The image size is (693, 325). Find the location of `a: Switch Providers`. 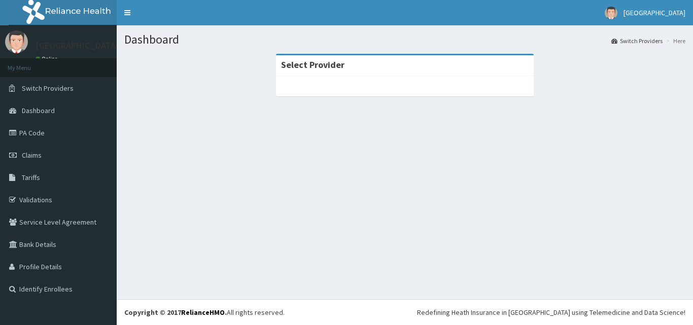

a: Switch Providers is located at coordinates (637, 41).